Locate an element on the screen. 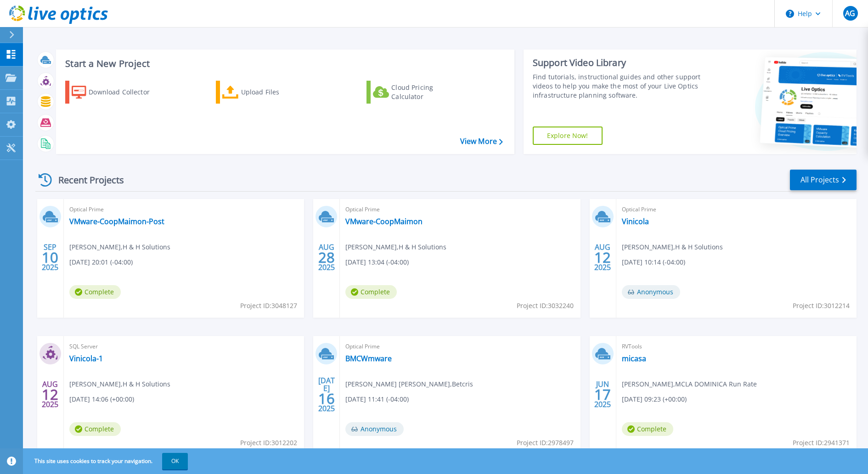 This screenshot has height=474, width=868. a: BMCWmware is located at coordinates (368, 359).